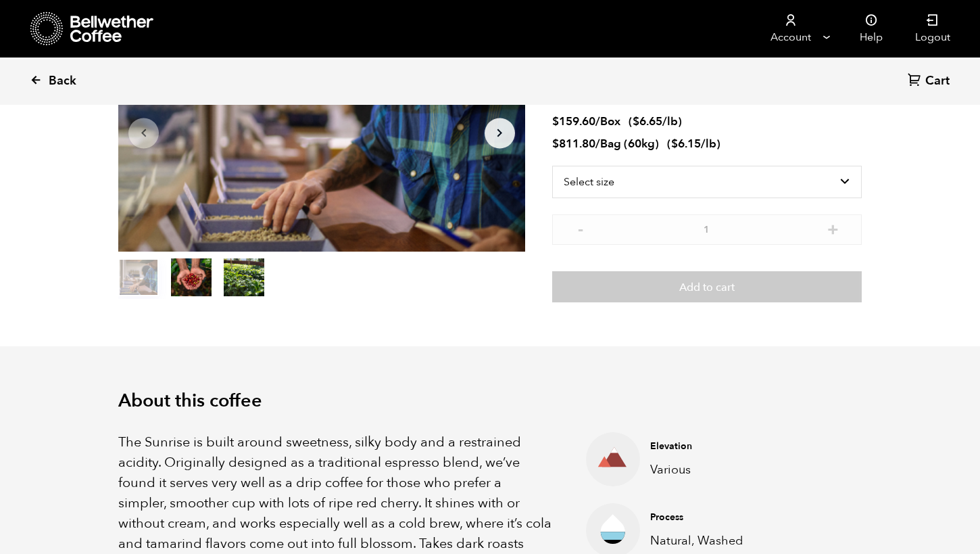  Describe the element at coordinates (686, 143) in the screenshot. I see `bdi: 6.15` at that location.